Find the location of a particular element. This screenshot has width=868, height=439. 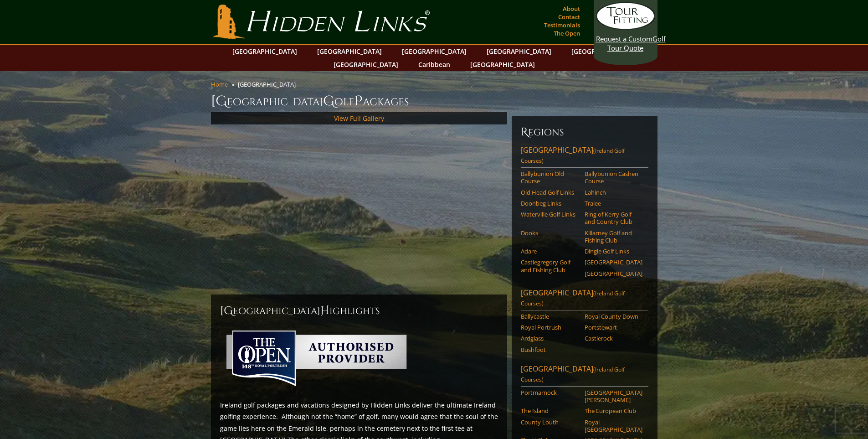

a: About is located at coordinates (571, 9).